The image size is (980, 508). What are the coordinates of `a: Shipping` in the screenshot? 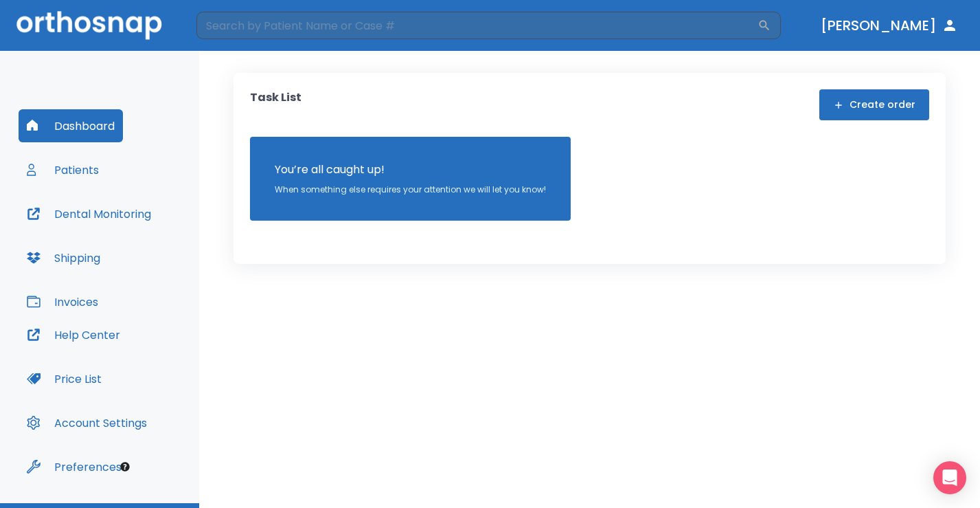 It's located at (63, 257).